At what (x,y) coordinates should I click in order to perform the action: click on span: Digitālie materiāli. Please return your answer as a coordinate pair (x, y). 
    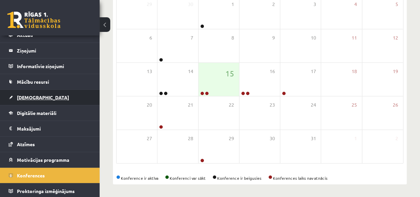
    Looking at the image, I should click on (37, 113).